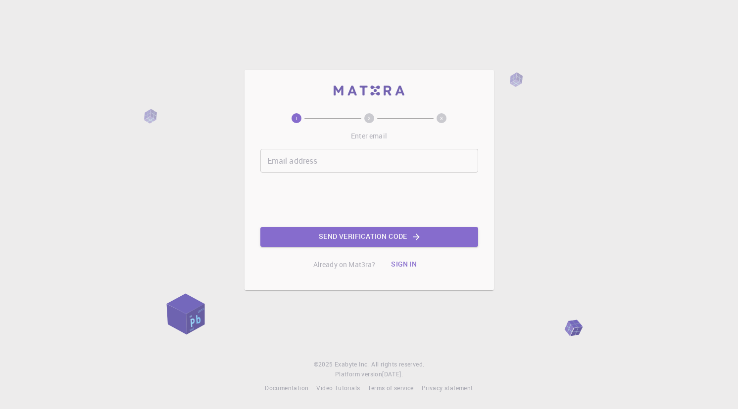 Image resolution: width=738 pixels, height=409 pixels. I want to click on a: Privacy statement, so click(447, 389).